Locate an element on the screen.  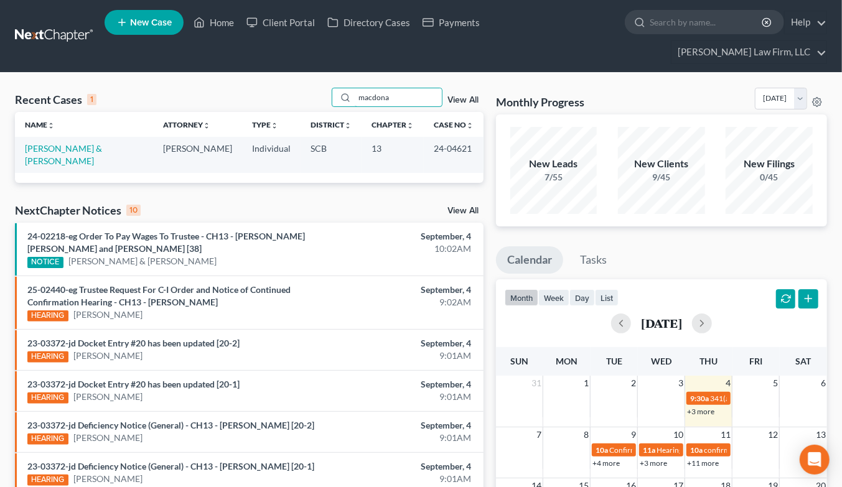
span: New Case is located at coordinates (151, 22).